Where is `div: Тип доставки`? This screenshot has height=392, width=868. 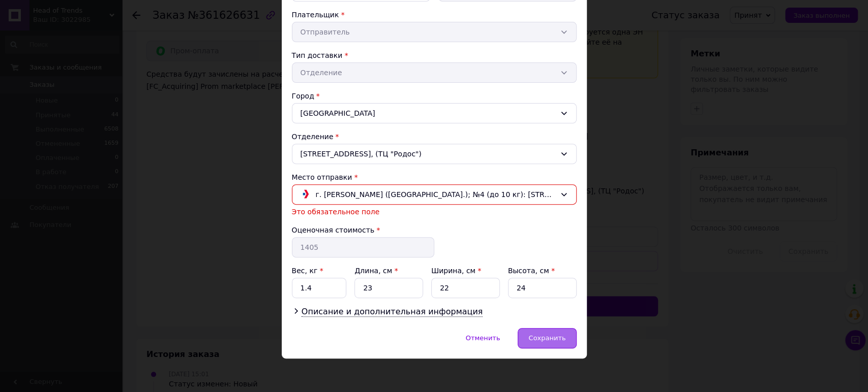
div: Тип доставки is located at coordinates (434, 55).